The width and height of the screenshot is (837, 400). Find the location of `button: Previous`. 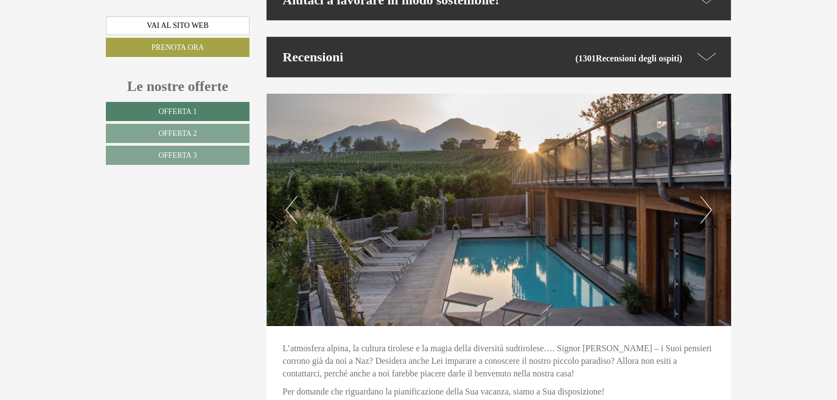

button: Previous is located at coordinates (291, 210).